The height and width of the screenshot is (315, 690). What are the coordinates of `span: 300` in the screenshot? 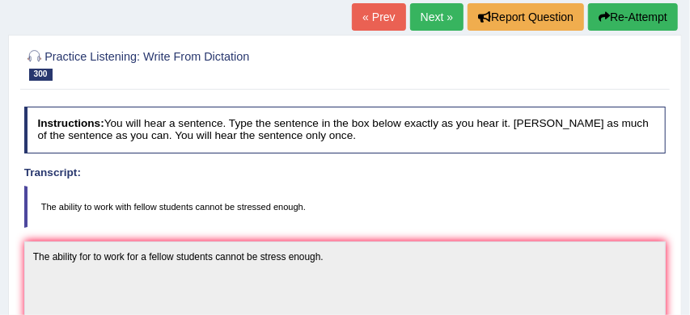 It's located at (40, 74).